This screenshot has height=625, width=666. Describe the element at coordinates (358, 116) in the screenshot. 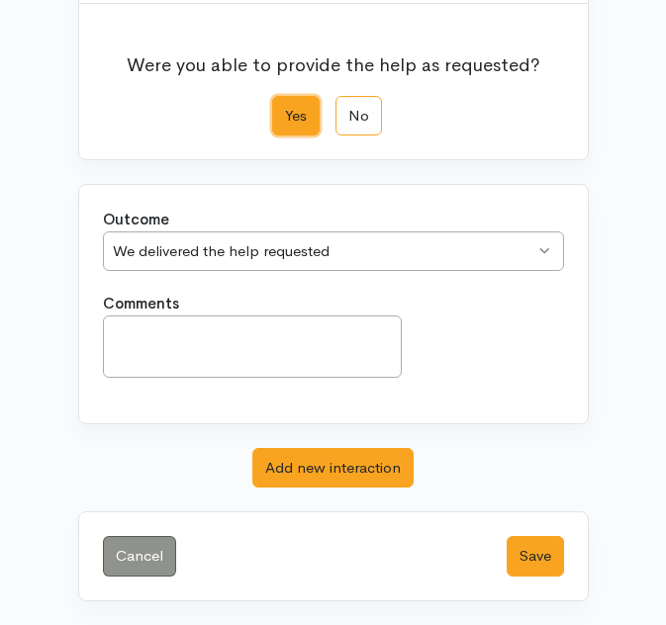

I see `label: No` at that location.